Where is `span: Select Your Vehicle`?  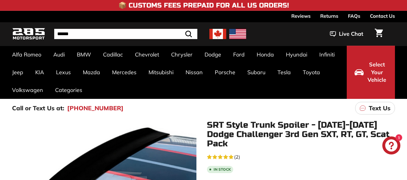
span: Select Your Vehicle is located at coordinates (377, 72).